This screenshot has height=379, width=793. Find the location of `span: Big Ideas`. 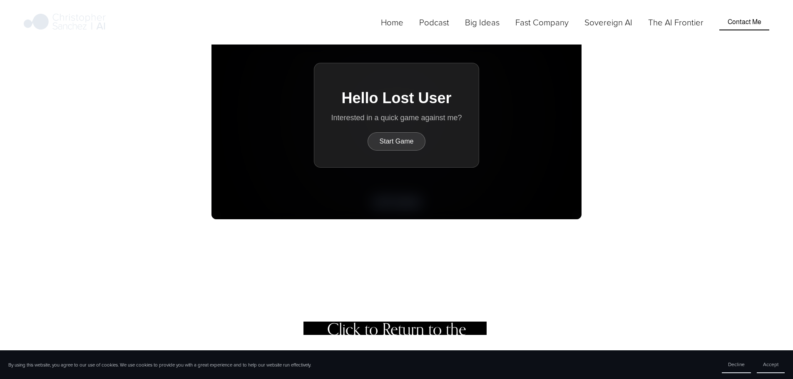

span: Big Ideas is located at coordinates (482, 22).